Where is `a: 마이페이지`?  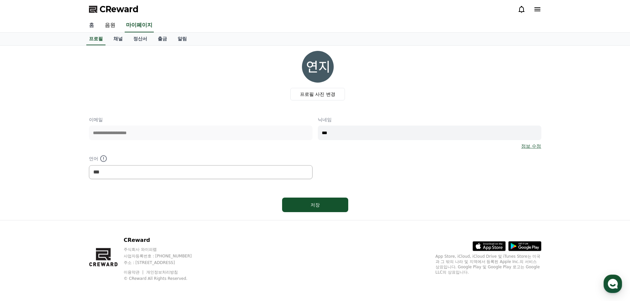
a: 마이페이지 is located at coordinates (139, 25).